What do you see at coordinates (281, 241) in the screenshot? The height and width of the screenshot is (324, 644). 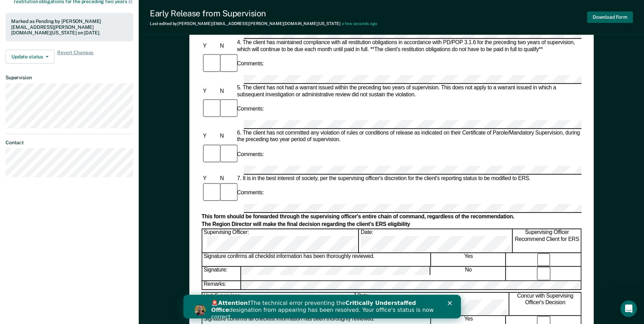 I see `div: Supervising Officer:` at bounding box center [281, 241].